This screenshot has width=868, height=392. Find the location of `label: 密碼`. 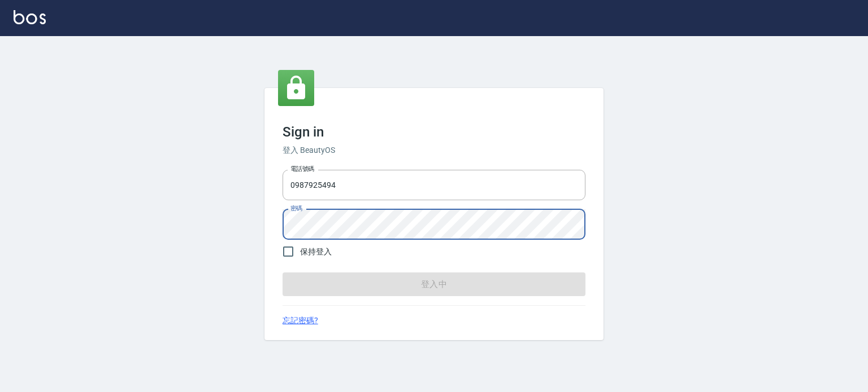

label: 密碼 is located at coordinates (296, 208).